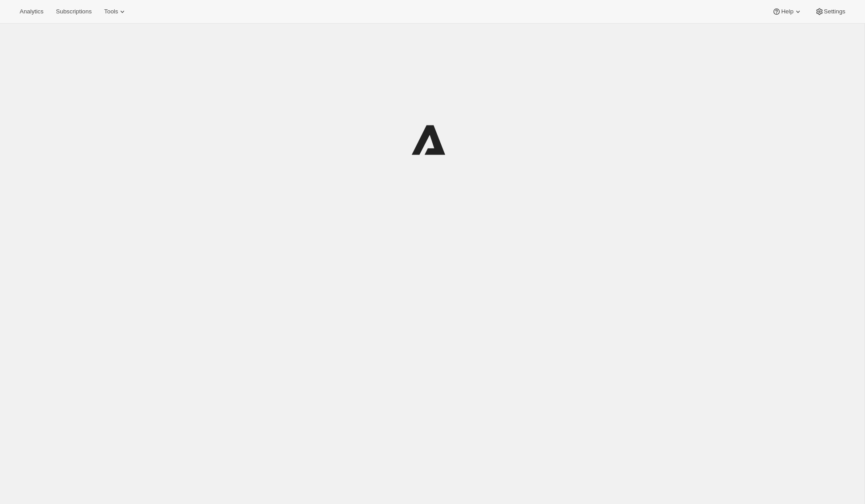 The width and height of the screenshot is (865, 504). What do you see at coordinates (31, 11) in the screenshot?
I see `span: Analytics` at bounding box center [31, 11].